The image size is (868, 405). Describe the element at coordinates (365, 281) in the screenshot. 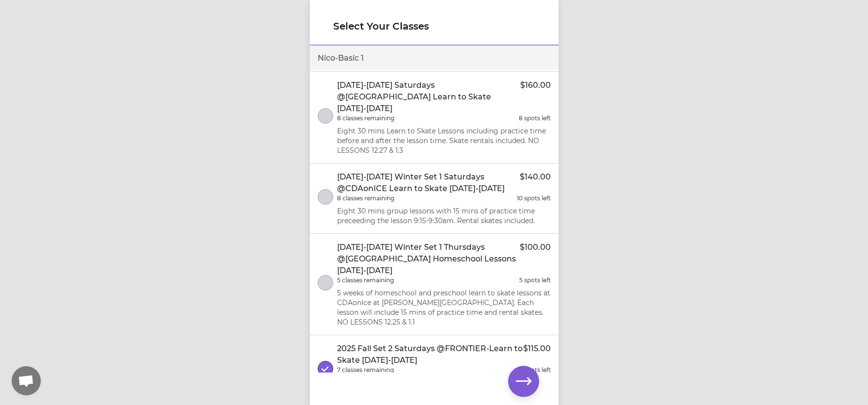

I see `p: 5 classes remaining` at that location.